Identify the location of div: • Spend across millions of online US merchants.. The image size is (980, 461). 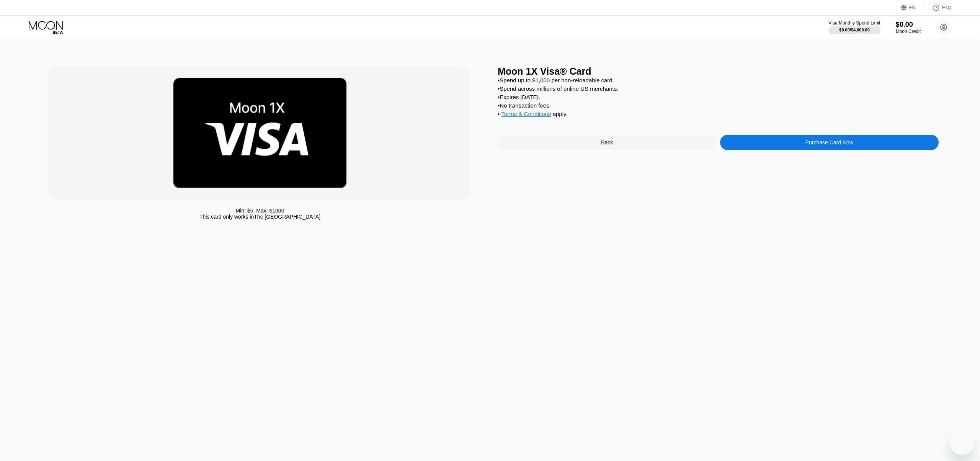
(718, 89).